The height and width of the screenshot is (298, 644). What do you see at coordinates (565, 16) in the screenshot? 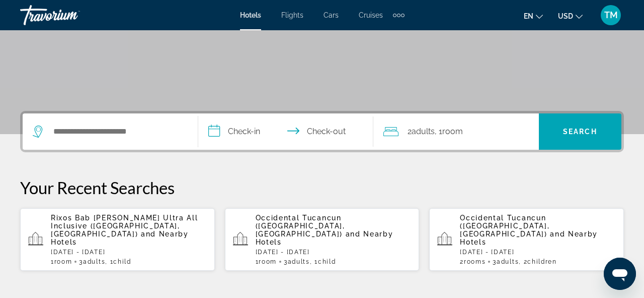
I see `span: USD` at bounding box center [565, 16].